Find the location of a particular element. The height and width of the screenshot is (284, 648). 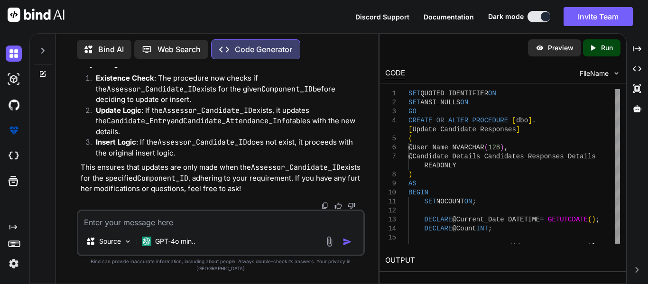

h2: OUTPUT is located at coordinates (502, 260).